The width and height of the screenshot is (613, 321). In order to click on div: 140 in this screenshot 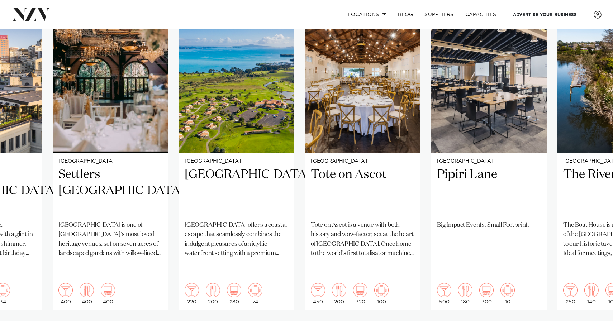, I will do `click(591, 294)`.